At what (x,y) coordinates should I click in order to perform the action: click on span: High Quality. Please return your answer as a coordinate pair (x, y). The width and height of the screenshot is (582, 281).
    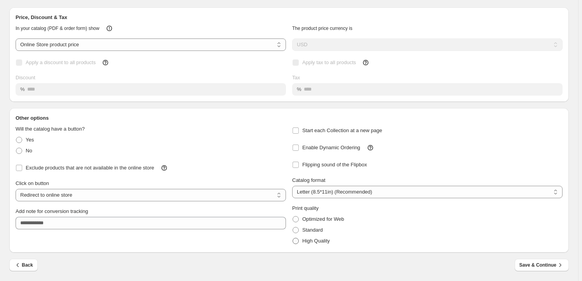
    Looking at the image, I should click on (316, 241).